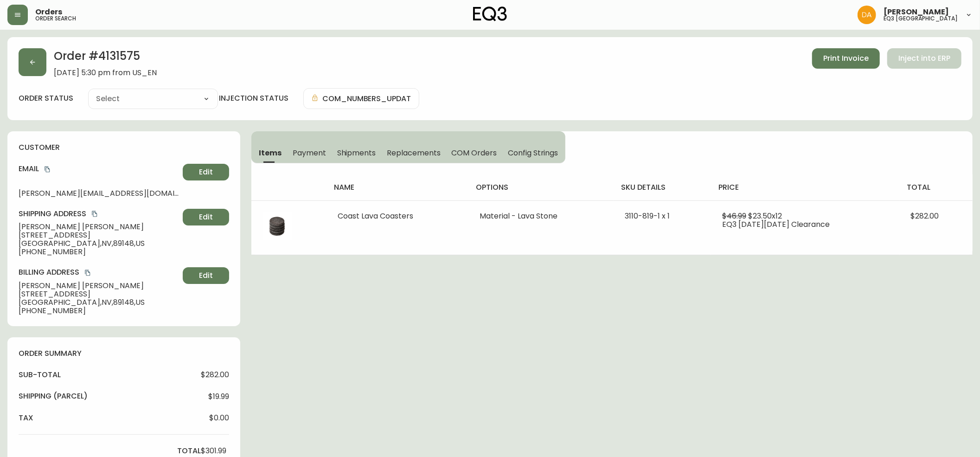 This screenshot has width=980, height=457. Describe the element at coordinates (765, 216) in the screenshot. I see `span: $23.50 x 12` at that location.